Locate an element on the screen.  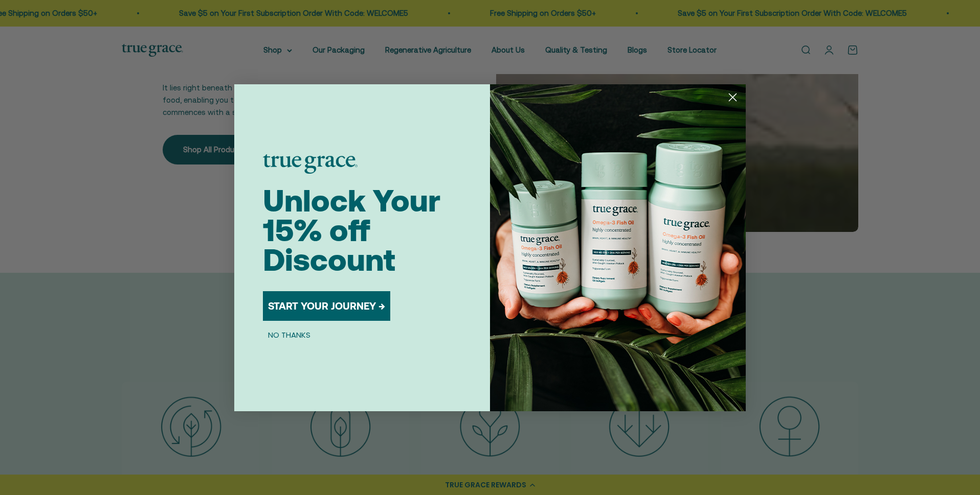
span: Unlock Your 15% off Discount is located at coordinates (351, 230).